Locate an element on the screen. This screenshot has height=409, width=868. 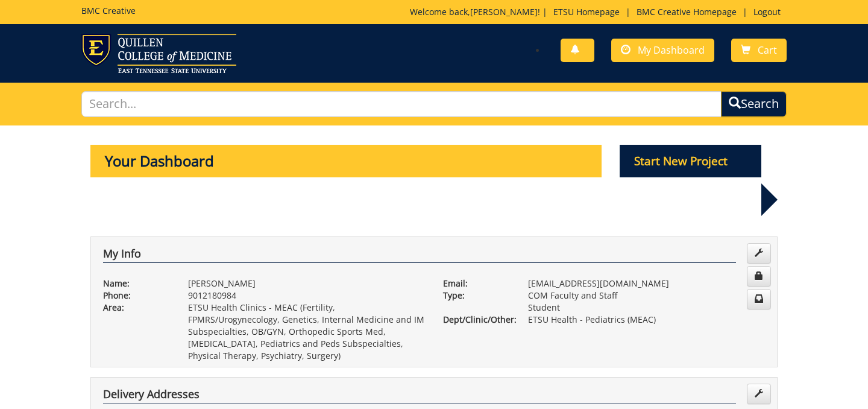
a: Change Communication Preferences is located at coordinates (759, 299).